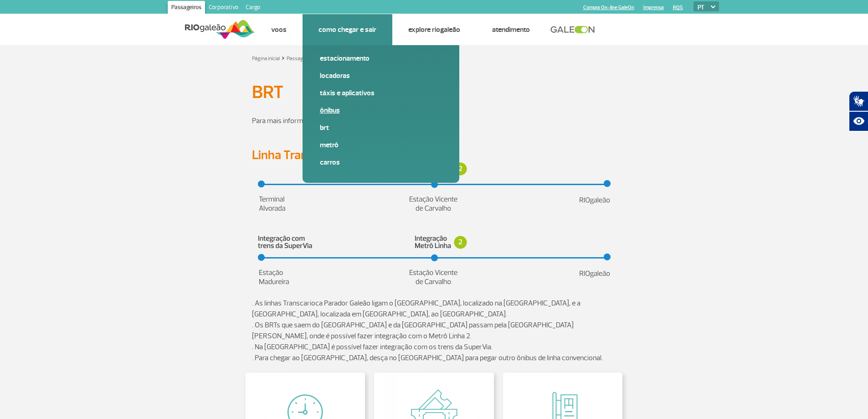 This screenshot has width=868, height=419. Describe the element at coordinates (253, 8) in the screenshot. I see `a: Cargo` at that location.